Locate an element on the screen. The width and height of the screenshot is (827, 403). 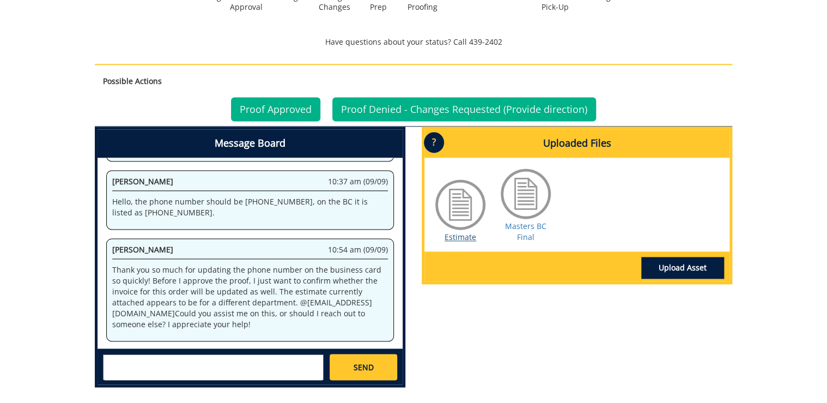
a: SEND is located at coordinates (364, 367).